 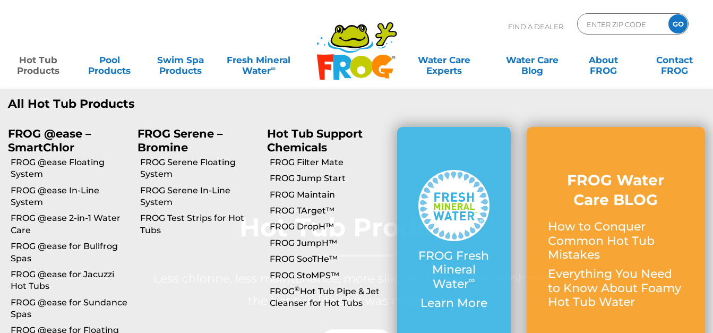 What do you see at coordinates (329, 243) in the screenshot?
I see `a: FROG JumpH™` at bounding box center [329, 243].